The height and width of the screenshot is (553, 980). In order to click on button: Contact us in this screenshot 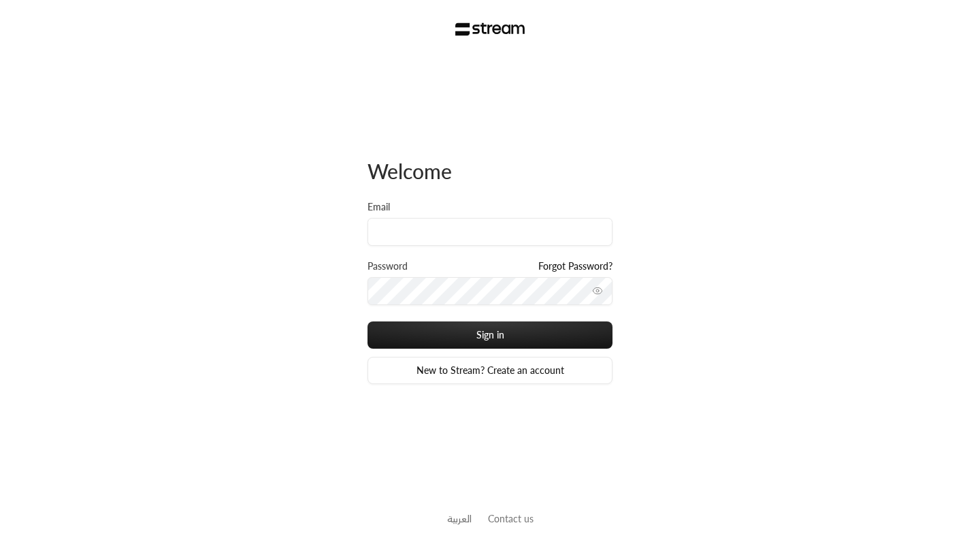, I will do `click(510, 518)`.